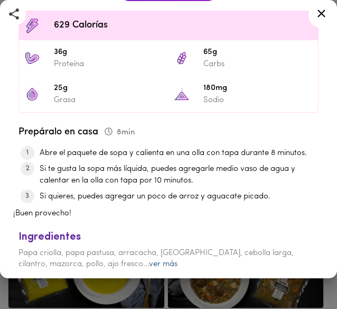  I want to click on span: 36g, so click(108, 52).